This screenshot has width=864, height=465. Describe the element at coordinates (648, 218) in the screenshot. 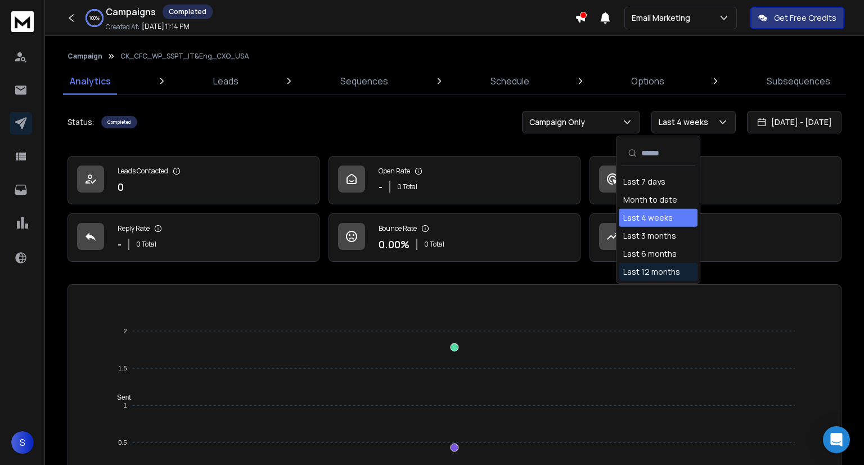

I see `div: Last 4 weeks` at that location.